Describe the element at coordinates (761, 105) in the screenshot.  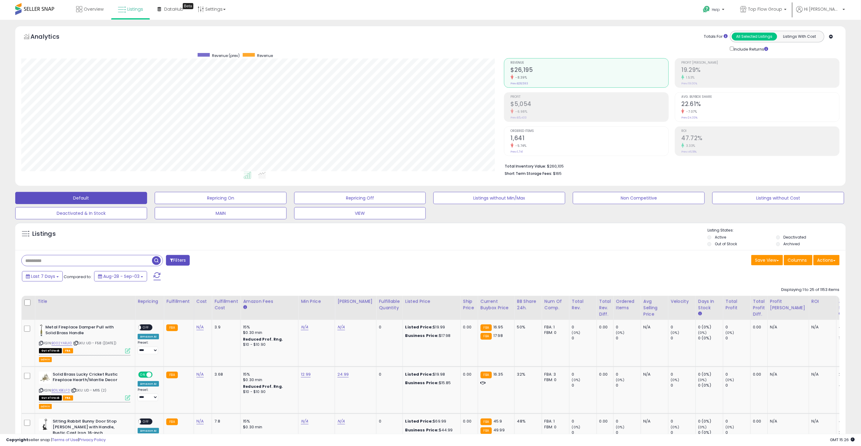
I see `h2: 22.61%` at that location.